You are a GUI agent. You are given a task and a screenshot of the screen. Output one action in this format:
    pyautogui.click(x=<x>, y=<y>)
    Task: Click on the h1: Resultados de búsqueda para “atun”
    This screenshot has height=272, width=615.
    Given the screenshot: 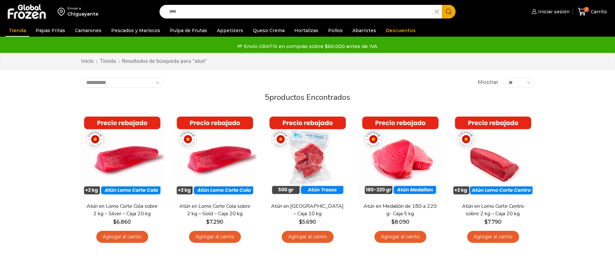 What is the action you would take?
    pyautogui.click(x=164, y=61)
    